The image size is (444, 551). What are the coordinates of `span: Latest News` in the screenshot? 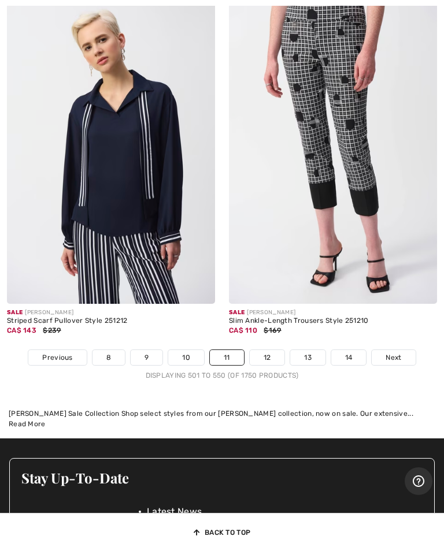 It's located at (174, 512).